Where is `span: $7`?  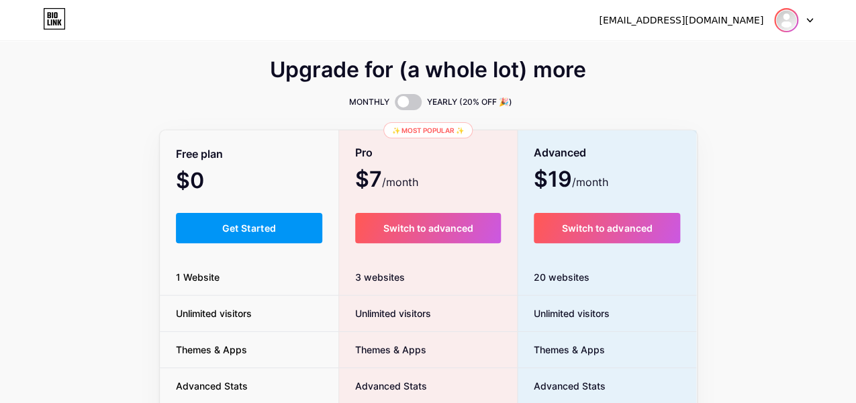 span: $7 is located at coordinates (387, 181).